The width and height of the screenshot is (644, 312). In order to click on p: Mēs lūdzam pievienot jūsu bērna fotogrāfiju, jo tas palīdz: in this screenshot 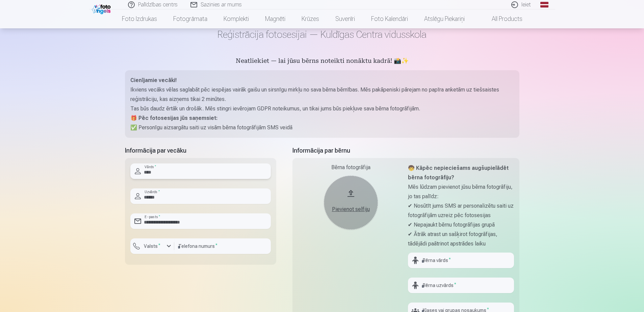, I will do `click(461, 192)`.